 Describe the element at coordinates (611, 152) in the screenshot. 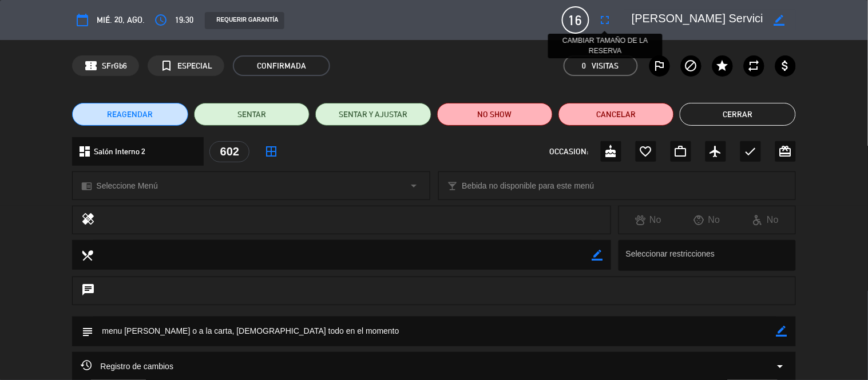

I see `i: cake` at that location.